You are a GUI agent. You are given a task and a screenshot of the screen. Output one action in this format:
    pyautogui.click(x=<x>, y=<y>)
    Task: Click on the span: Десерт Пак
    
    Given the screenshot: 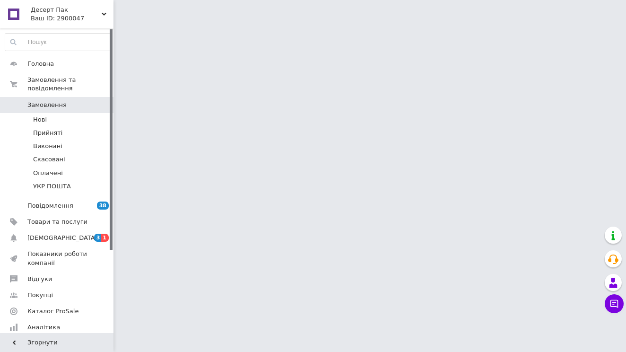 What is the action you would take?
    pyautogui.click(x=66, y=10)
    